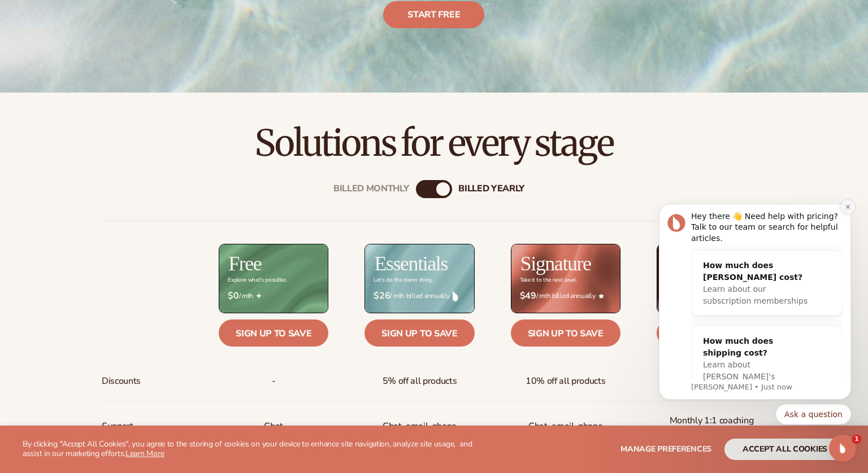  What do you see at coordinates (259, 296) in the screenshot?
I see `img: Free_Icon_bb6e7c7e-73f8-44bd-8ed0-223ea0fc522e.png` at bounding box center [259, 296].